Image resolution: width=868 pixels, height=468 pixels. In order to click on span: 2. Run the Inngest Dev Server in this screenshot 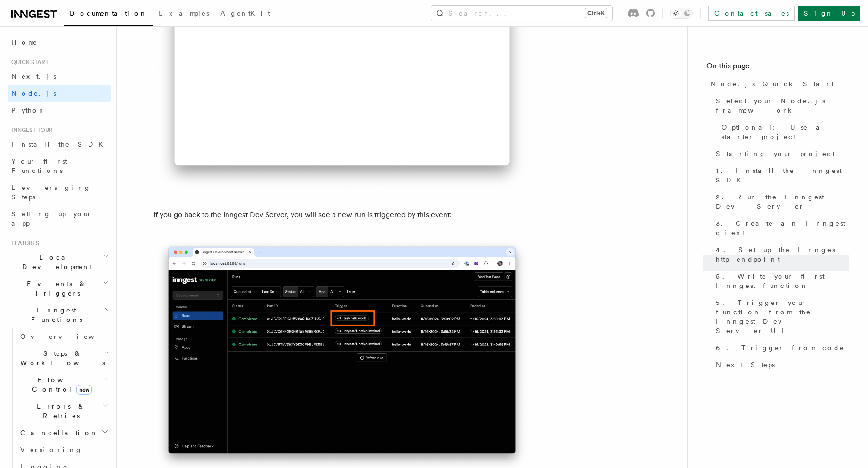, I will do `click(782, 202)`.